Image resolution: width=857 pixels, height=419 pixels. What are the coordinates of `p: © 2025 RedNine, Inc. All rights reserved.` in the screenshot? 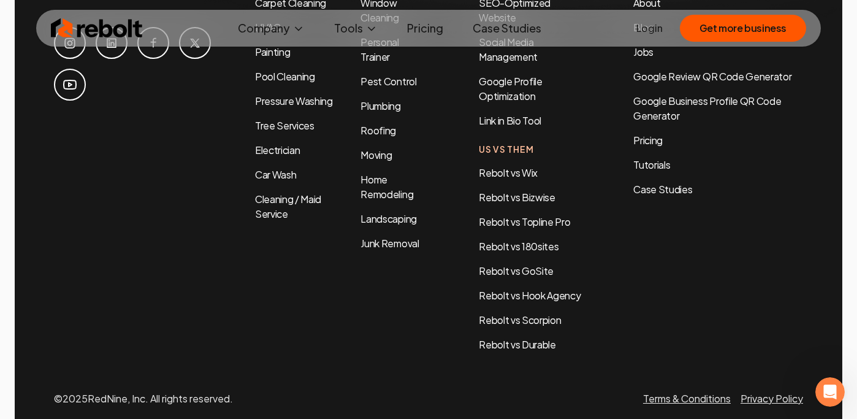 It's located at (143, 398).